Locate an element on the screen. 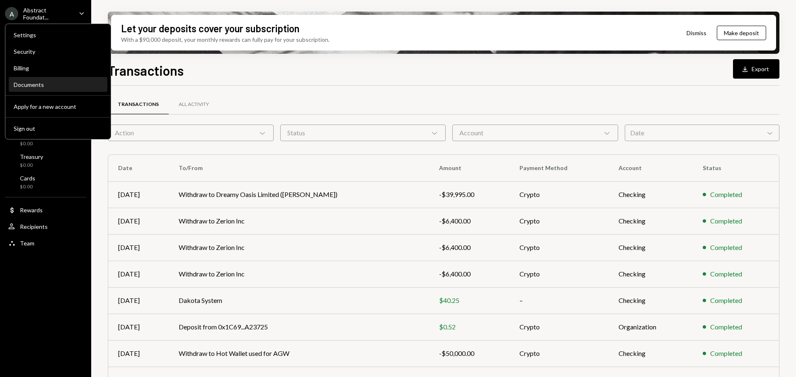  a: Rewards is located at coordinates (46, 210).